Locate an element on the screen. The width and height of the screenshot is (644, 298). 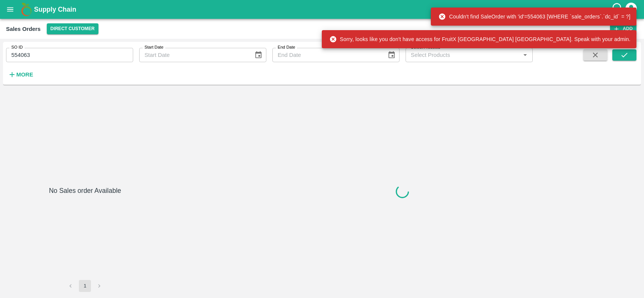
div: customer-support is located at coordinates (618, 9).